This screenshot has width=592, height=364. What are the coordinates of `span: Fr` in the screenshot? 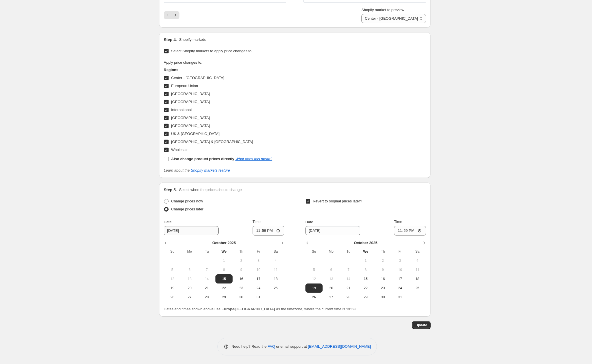 It's located at (400, 251).